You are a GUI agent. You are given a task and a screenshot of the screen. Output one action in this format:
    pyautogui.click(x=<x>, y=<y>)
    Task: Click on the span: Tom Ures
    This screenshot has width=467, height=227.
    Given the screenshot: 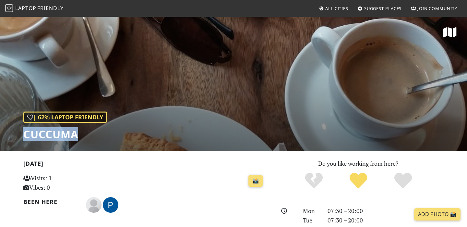 What is the action you would take?
    pyautogui.click(x=94, y=204)
    